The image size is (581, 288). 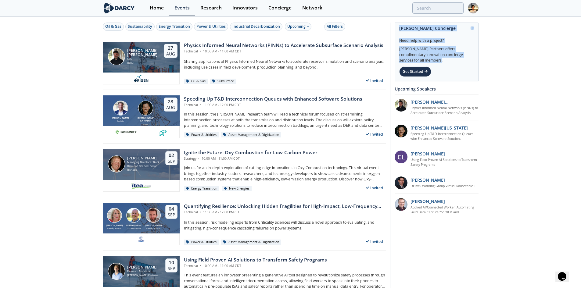 I want to click on div: Research Associate, so click(x=143, y=272).